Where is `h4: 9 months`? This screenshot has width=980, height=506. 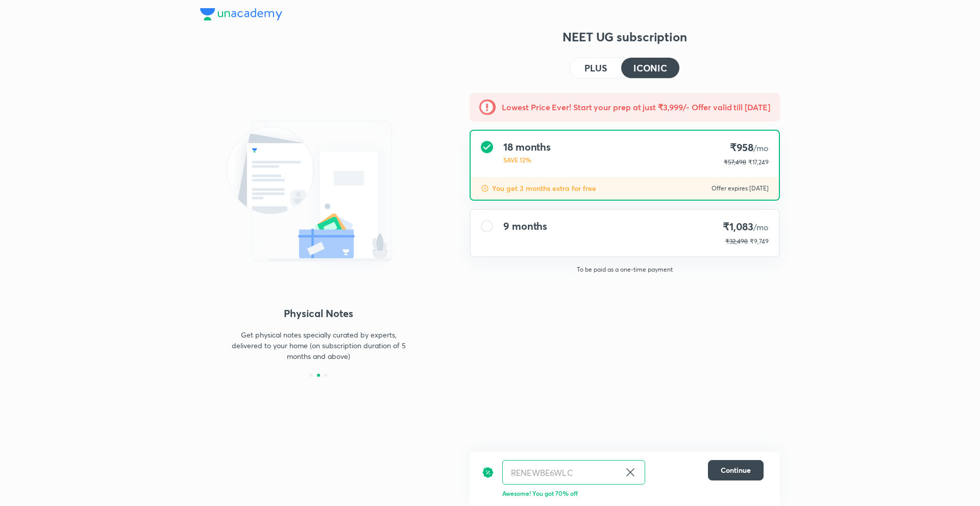
h4: 9 months is located at coordinates (525, 227).